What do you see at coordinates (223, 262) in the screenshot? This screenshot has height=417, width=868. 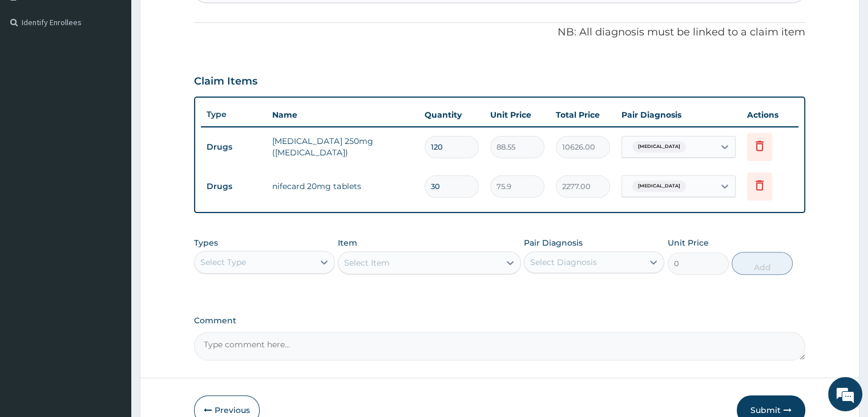 I see `div: Select Type` at bounding box center [223, 262].